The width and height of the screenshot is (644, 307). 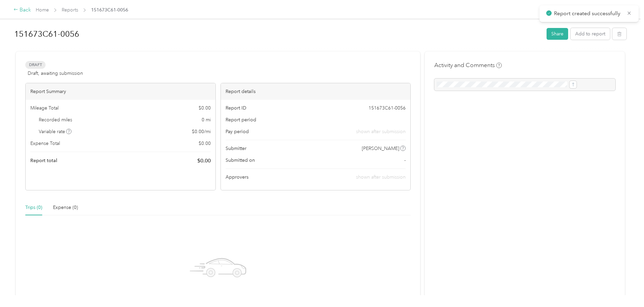 What do you see at coordinates (237, 177) in the screenshot?
I see `span: Approvers` at bounding box center [237, 177].